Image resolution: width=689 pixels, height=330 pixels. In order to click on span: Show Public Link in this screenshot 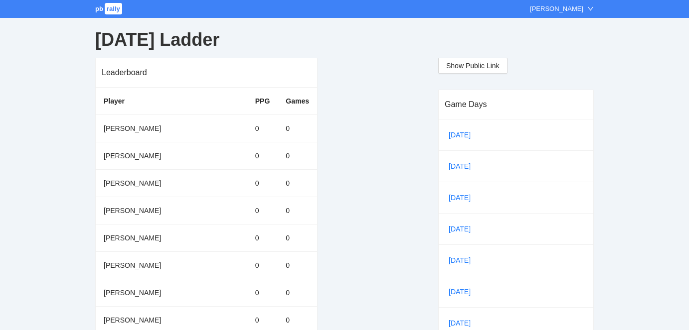, I will do `click(472, 66)`.